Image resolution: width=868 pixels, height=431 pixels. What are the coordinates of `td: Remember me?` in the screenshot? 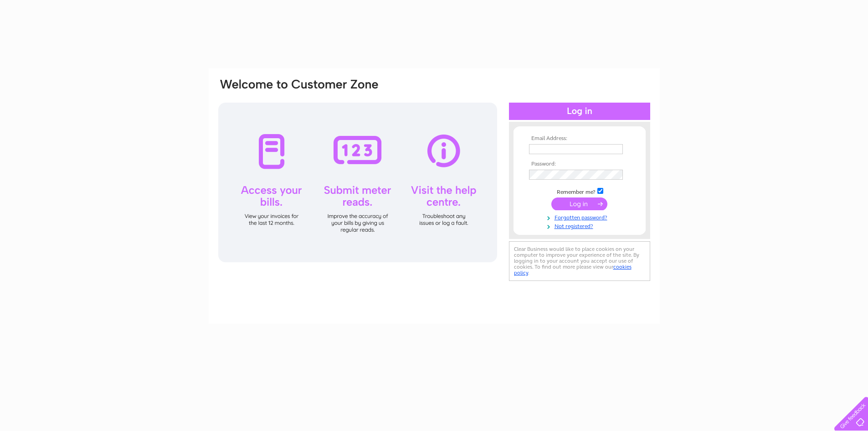 It's located at (580, 191).